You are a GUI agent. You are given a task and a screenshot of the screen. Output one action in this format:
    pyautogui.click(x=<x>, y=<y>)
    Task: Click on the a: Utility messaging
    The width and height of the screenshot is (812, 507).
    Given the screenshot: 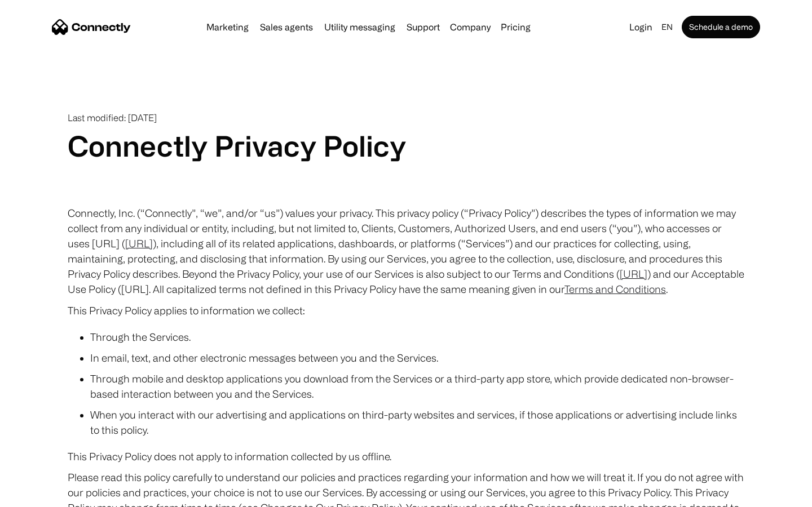 What is the action you would take?
    pyautogui.click(x=360, y=27)
    